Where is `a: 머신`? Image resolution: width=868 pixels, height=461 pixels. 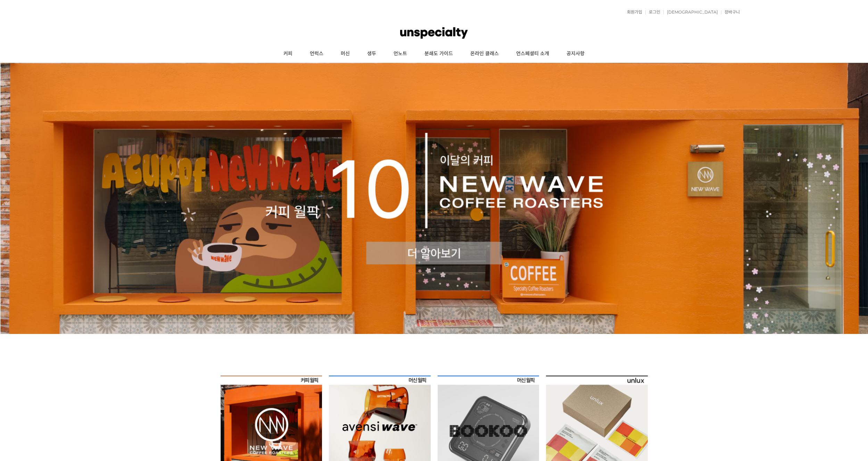 a: 머신 is located at coordinates (346, 53).